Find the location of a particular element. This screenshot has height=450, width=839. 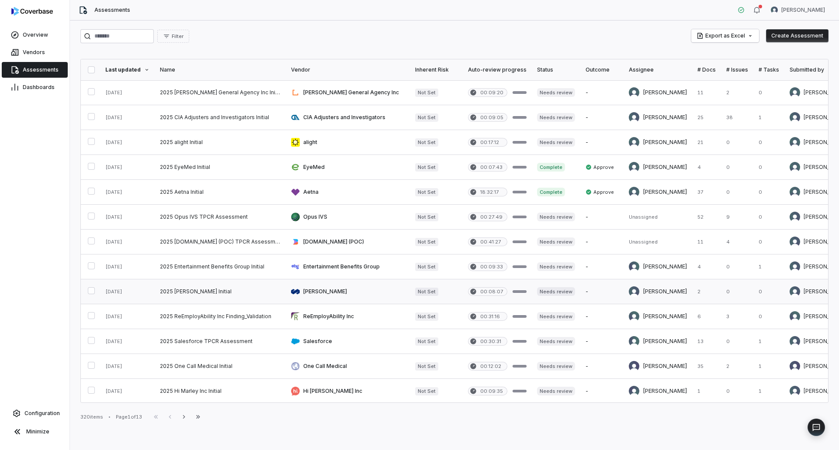

div: Auto-review progress is located at coordinates (497, 70).